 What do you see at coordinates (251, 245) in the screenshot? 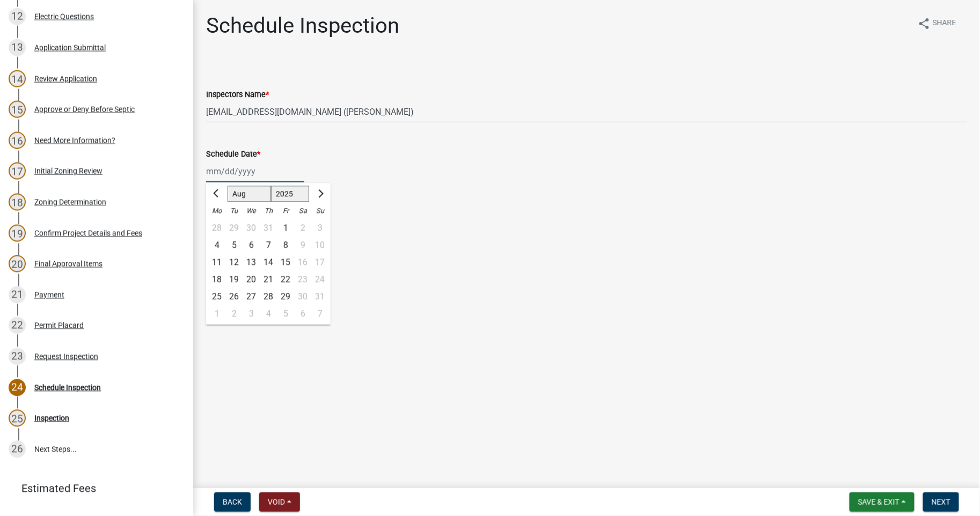
I see `div: Wednesday, August 6, 2025` at bounding box center [251, 245].